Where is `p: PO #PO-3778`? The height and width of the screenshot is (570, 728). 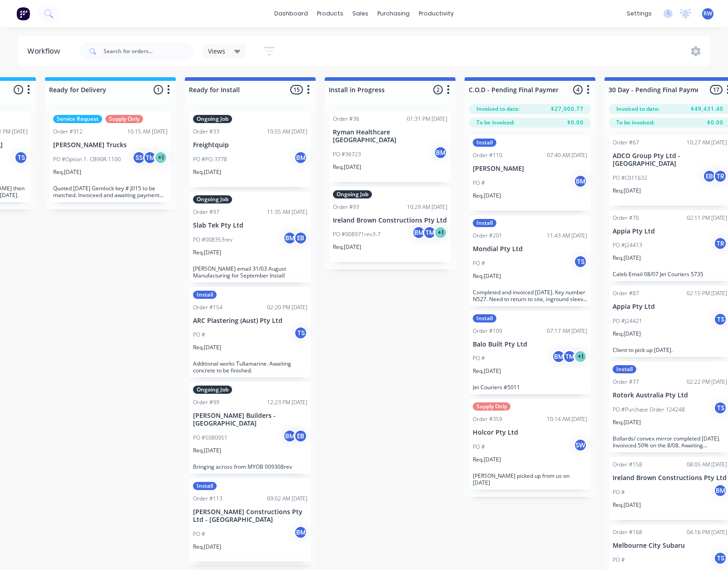 p: PO #PO-3778 is located at coordinates (210, 159).